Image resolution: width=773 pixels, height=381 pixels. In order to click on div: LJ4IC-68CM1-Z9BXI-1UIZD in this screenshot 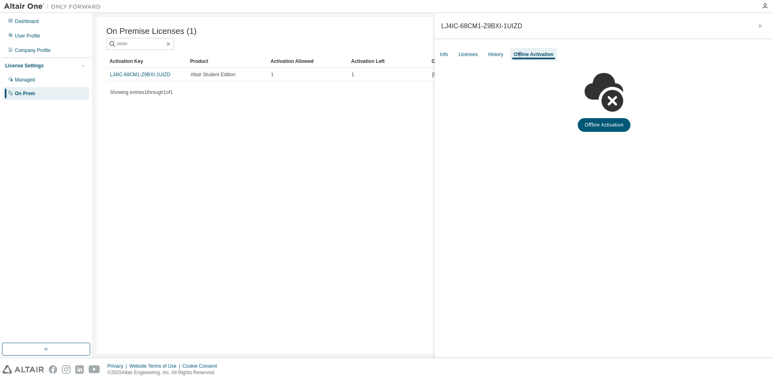, I will do `click(482, 26)`.